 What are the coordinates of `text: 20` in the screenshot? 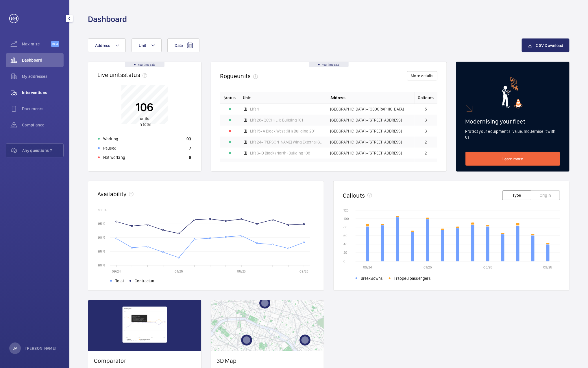 It's located at (345, 253).